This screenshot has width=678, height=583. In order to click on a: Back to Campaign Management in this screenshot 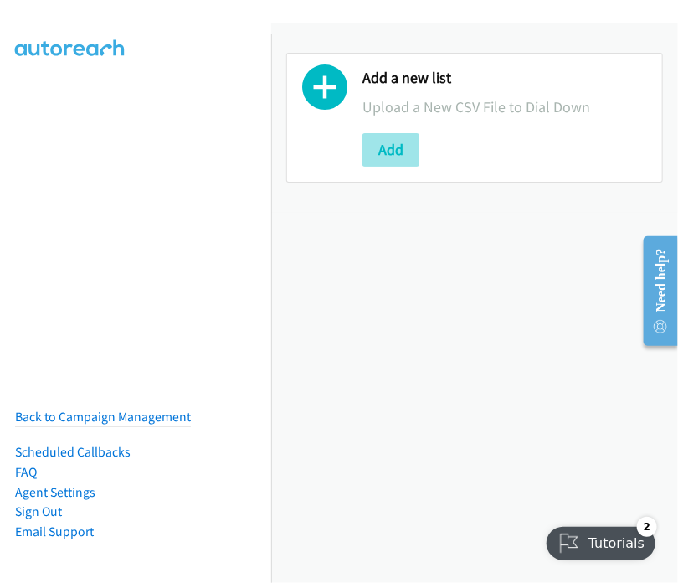, I will do `click(103, 416)`.